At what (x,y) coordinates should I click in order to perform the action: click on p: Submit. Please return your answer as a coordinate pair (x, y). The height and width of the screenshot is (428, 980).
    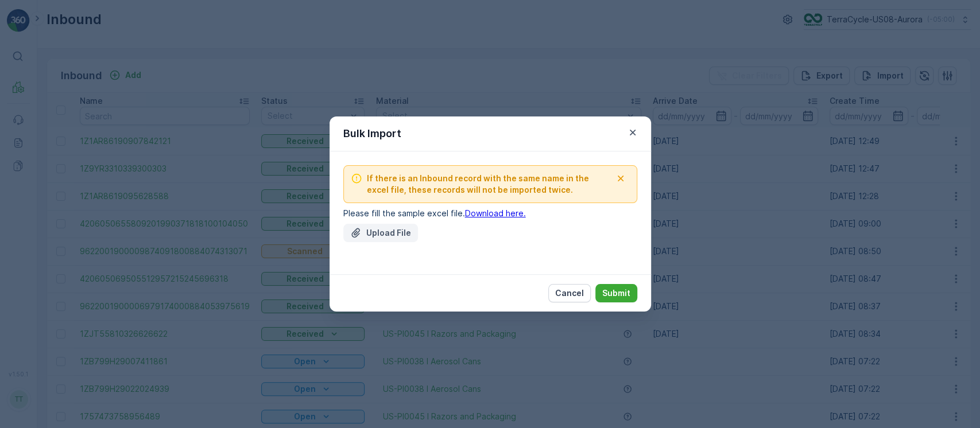
    Looking at the image, I should click on (616, 293).